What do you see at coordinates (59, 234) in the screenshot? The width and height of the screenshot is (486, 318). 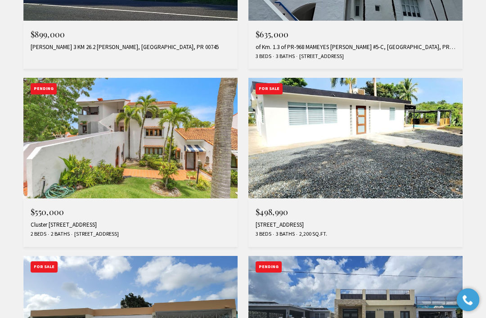 I see `span: 2 Baths` at bounding box center [59, 234].